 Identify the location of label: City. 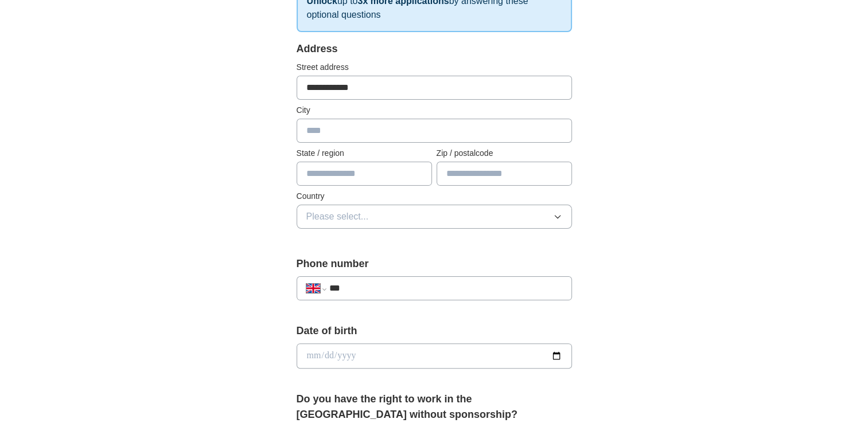
(434, 110).